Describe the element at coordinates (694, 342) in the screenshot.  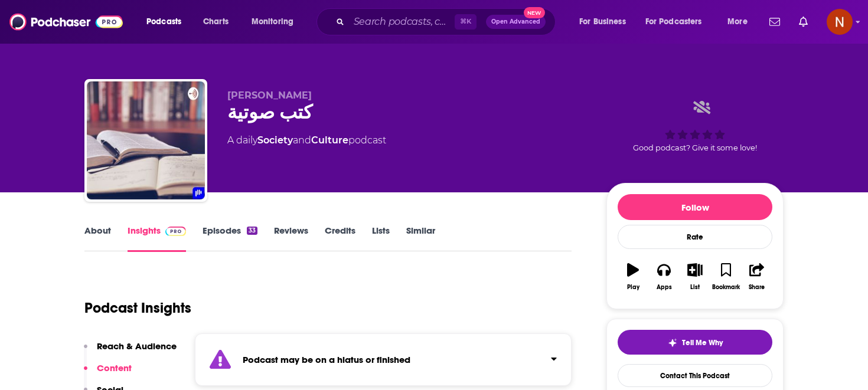
I see `button: tell me why sparkleTell Me Why` at that location.